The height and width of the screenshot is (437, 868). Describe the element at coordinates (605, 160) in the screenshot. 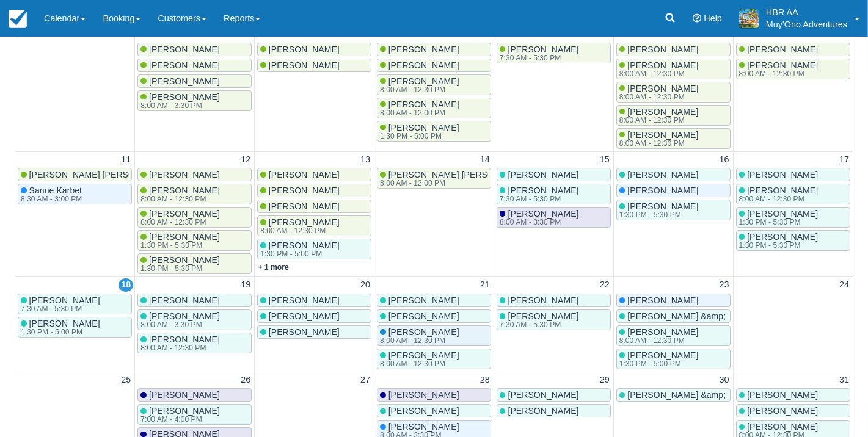

I see `a: 15` at that location.